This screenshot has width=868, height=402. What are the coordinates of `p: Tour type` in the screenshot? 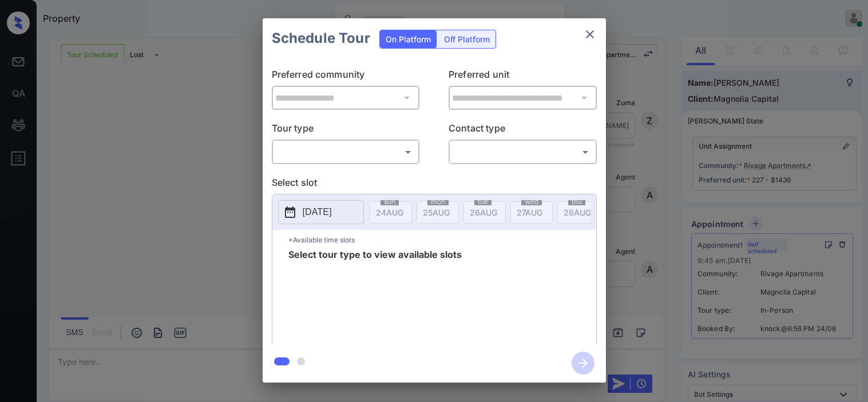 It's located at (345, 131).